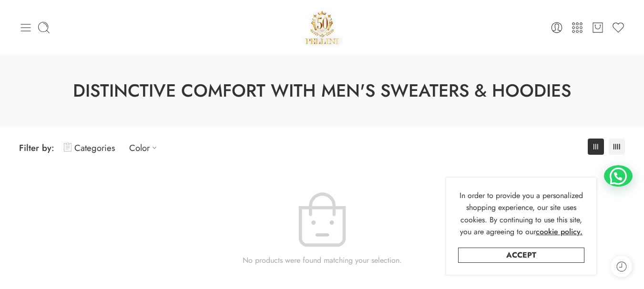 The width and height of the screenshot is (644, 289). What do you see at coordinates (322, 219) in the screenshot?
I see `img: Not Found Products` at bounding box center [322, 219].